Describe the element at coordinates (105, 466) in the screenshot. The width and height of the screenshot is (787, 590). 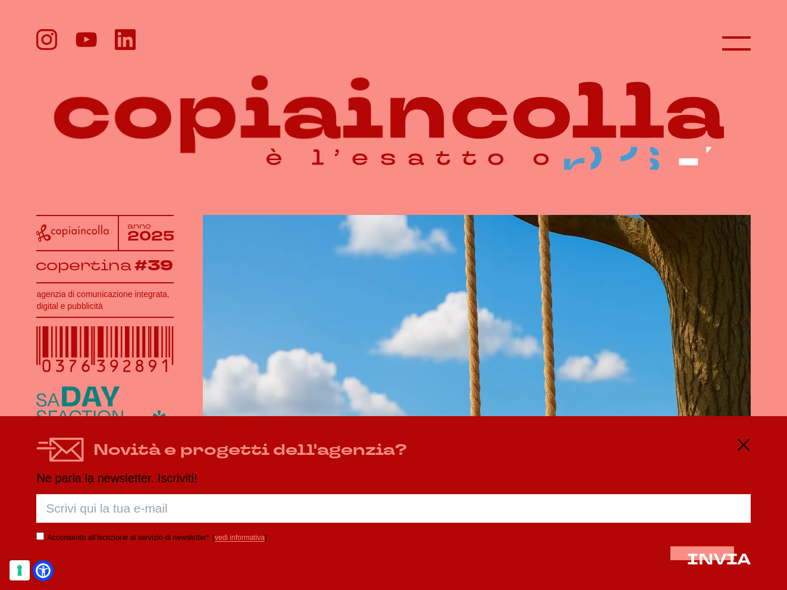
I see `img: SaDaysfaction` at that location.